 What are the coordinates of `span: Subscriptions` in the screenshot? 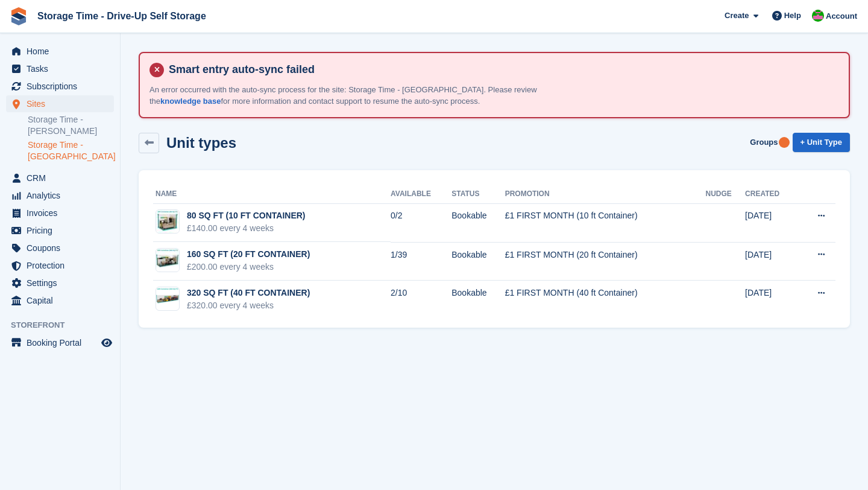 It's located at (63, 86).